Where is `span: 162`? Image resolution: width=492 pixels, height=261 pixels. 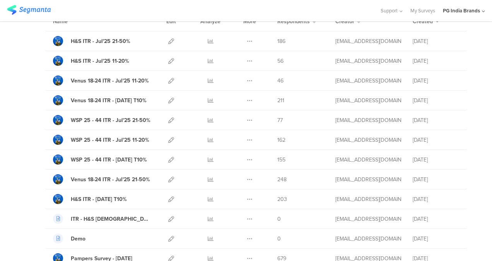 span: 162 is located at coordinates (281, 140).